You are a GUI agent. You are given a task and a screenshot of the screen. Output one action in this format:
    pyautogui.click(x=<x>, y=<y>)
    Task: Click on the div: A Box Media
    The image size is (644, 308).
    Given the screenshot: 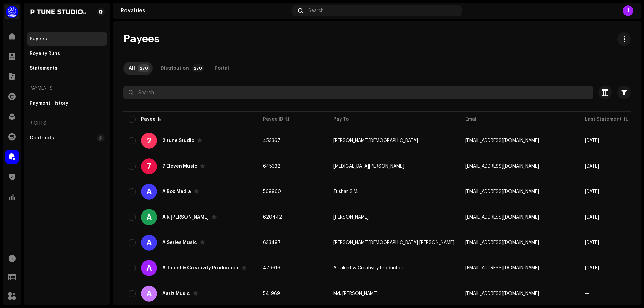 What is the action you would take?
    pyautogui.click(x=176, y=192)
    